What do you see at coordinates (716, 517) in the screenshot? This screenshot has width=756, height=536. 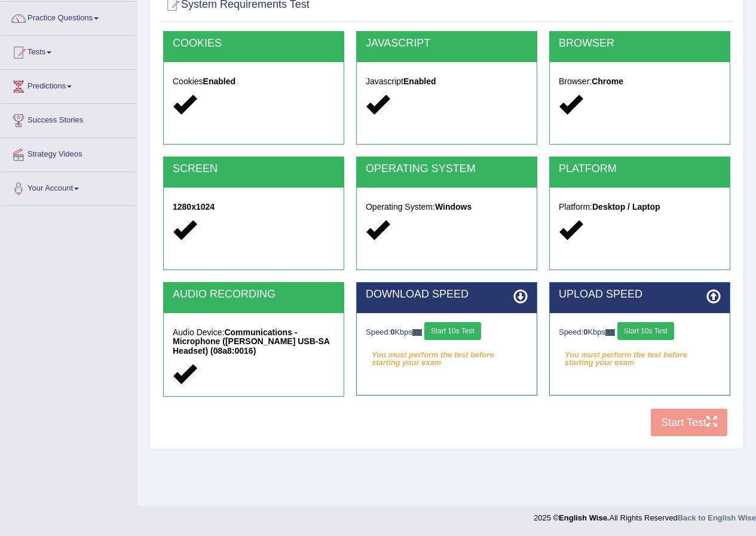 I see `strong: Back to English Wise` at bounding box center [716, 517].